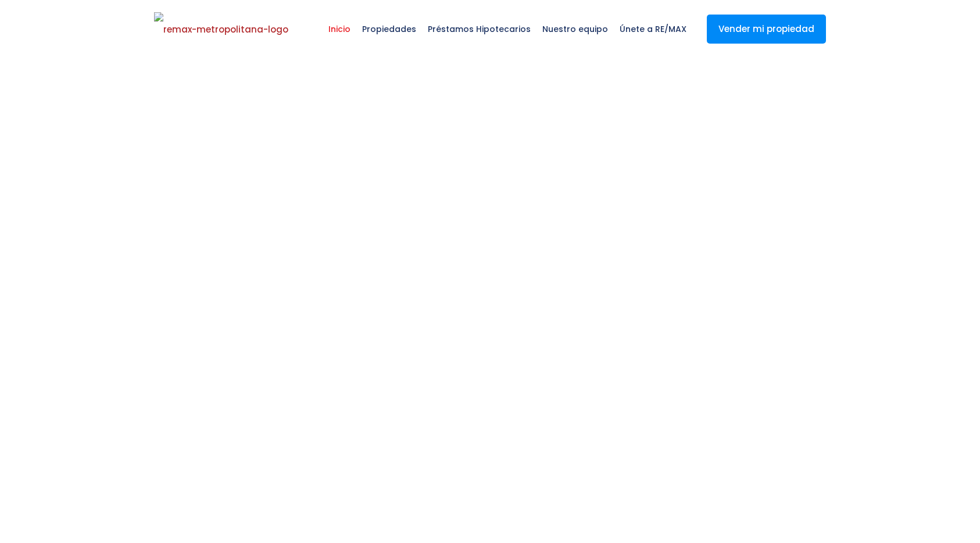 The width and height of the screenshot is (980, 543). Describe the element at coordinates (221, 29) in the screenshot. I see `img: remax-metropolitana-logo` at that location.